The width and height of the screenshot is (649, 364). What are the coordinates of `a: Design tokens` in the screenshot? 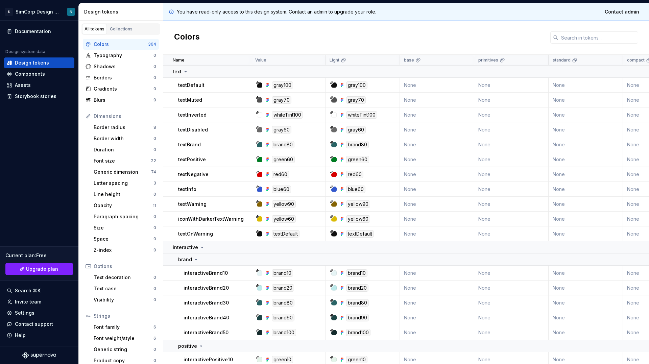 It's located at (39, 63).